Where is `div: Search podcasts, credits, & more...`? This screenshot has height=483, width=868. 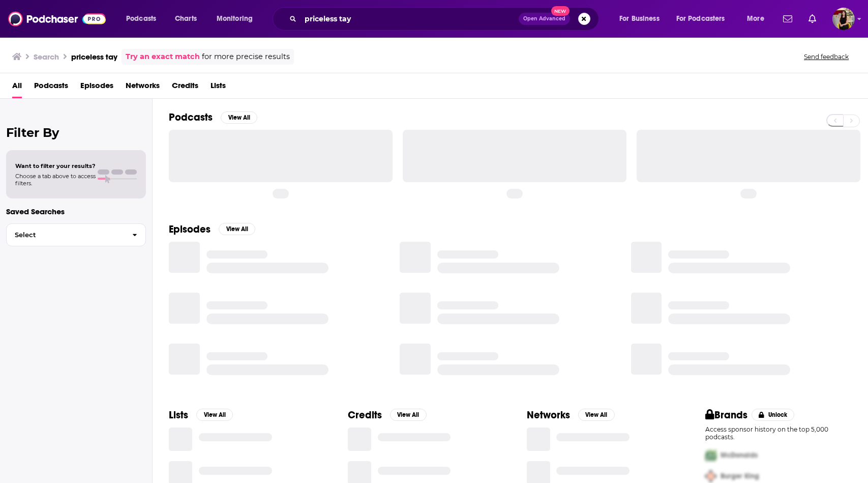
div: Search podcasts, credits, & more... is located at coordinates (446, 19).